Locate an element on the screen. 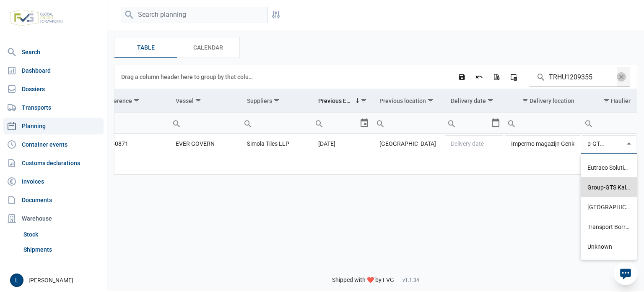  span: Shipped with ❤️ by FVG is located at coordinates (363, 280).